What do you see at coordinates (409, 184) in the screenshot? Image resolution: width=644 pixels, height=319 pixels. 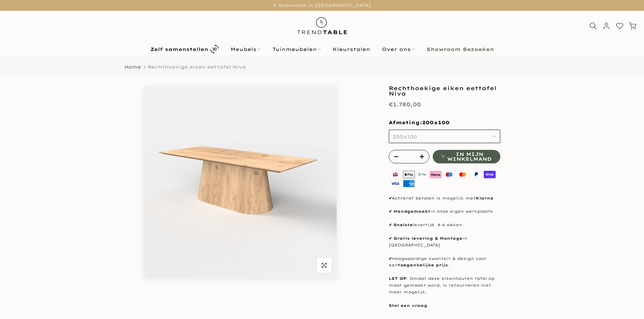 I see `img: american express` at bounding box center [409, 184].